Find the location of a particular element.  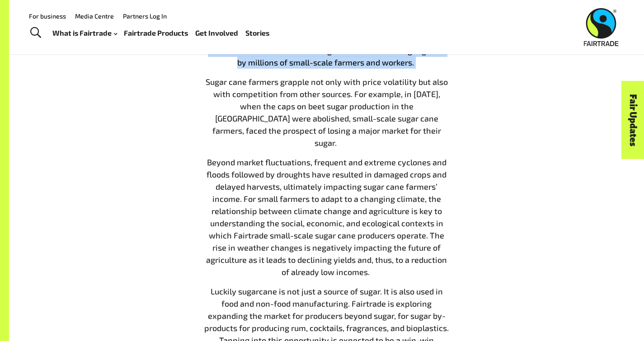

a: Fairtrade Products is located at coordinates (156, 33).